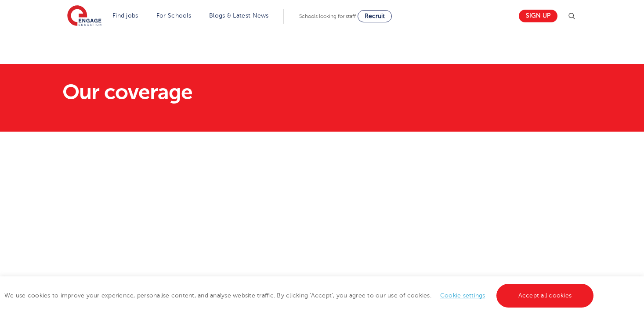 This screenshot has height=315, width=644. What do you see at coordinates (327, 16) in the screenshot?
I see `span: Schools looking for staff` at bounding box center [327, 16].